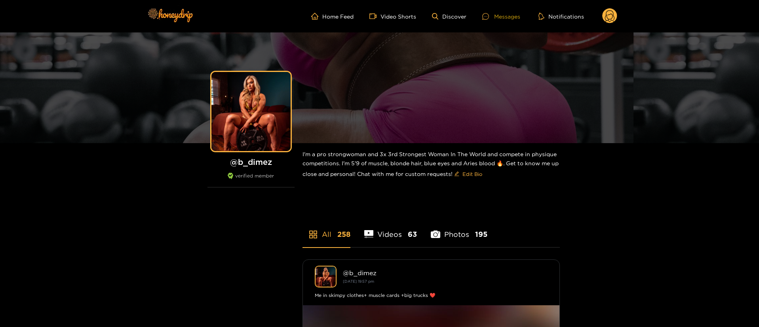 The image size is (759, 327). I want to click on span: 195, so click(481, 234).